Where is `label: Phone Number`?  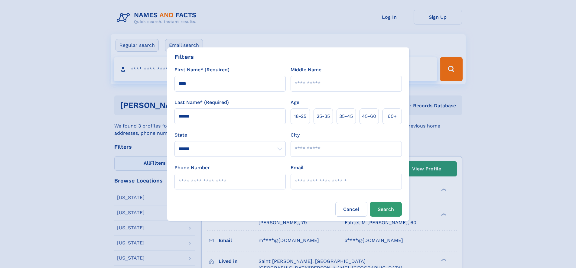 label: Phone Number is located at coordinates (192, 168).